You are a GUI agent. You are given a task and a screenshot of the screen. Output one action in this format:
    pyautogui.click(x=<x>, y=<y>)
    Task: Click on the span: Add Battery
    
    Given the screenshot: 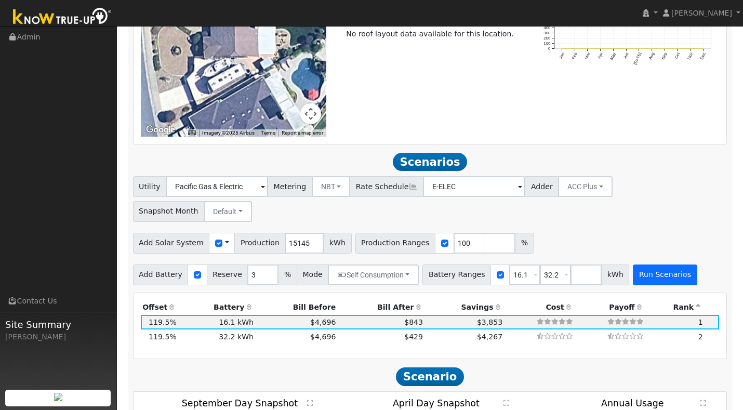 What is the action you would take?
    pyautogui.click(x=160, y=275)
    